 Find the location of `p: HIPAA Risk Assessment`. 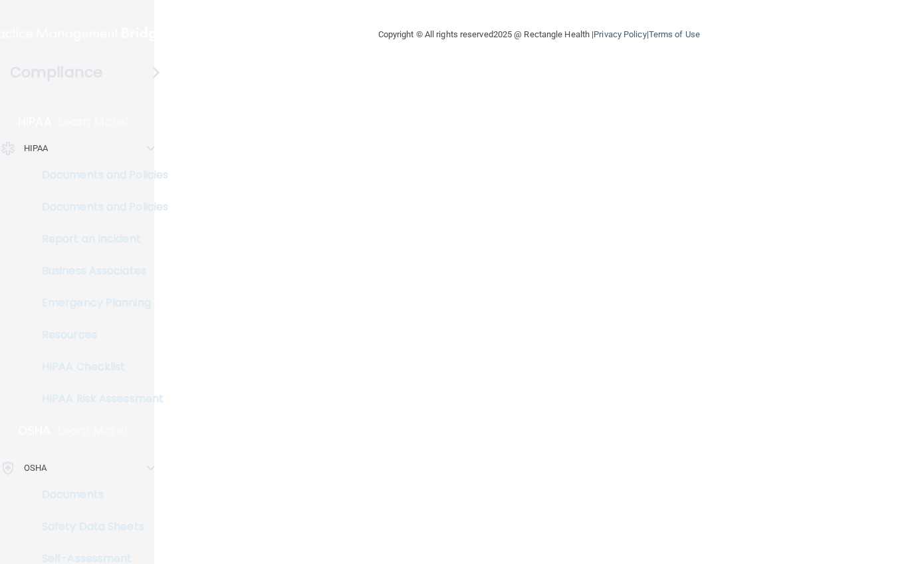

p: HIPAA Risk Assessment is located at coordinates (99, 398).